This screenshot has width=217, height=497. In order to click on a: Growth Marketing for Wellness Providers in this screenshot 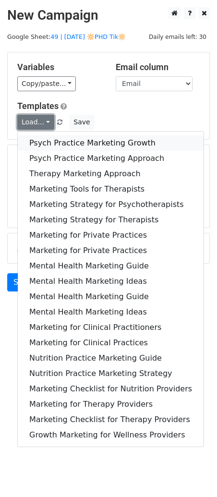, I will do `click(111, 435)`.